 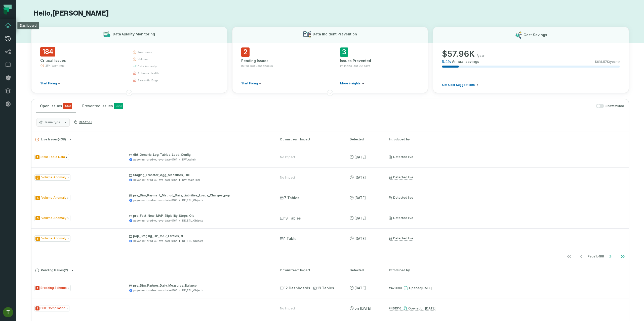 What do you see at coordinates (379, 61) in the screenshot?
I see `div: Issues Prevented` at bounding box center [379, 61].